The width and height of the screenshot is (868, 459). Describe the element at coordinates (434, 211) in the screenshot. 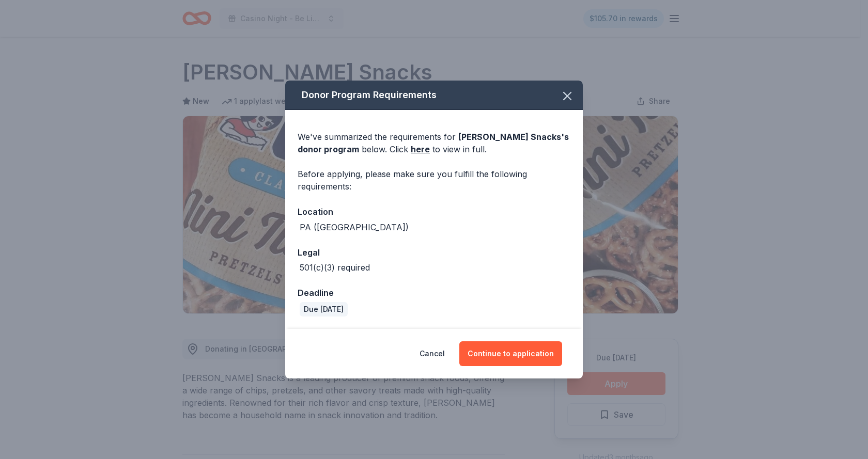

I see `div: Location` at that location.